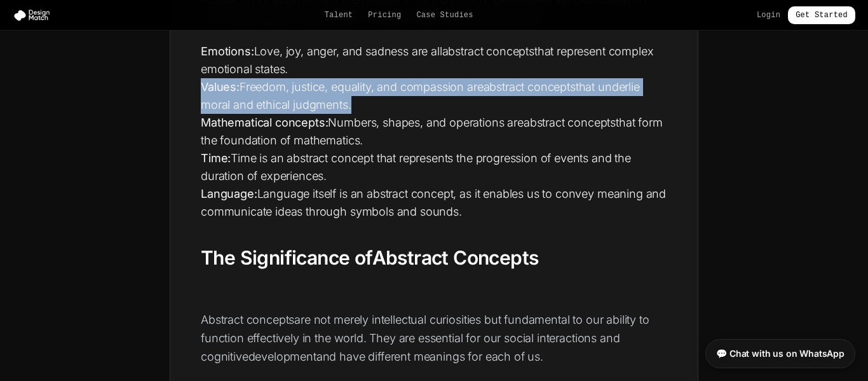 The height and width of the screenshot is (381, 868). What do you see at coordinates (220, 86) in the screenshot?
I see `strong: Values:` at bounding box center [220, 86].